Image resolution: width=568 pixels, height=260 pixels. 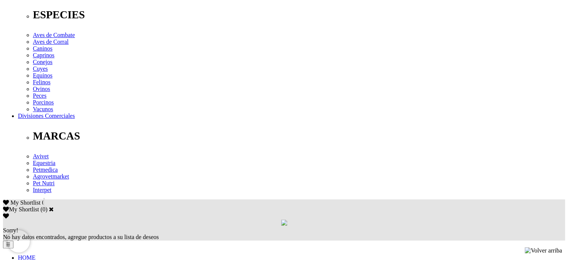 I want to click on img: loading.gif, so click(x=284, y=222).